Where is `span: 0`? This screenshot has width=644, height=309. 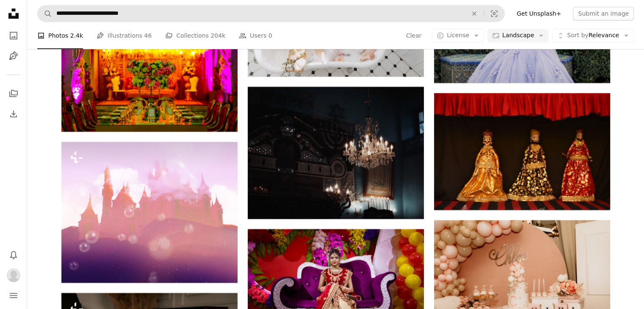 span: 0 is located at coordinates (270, 36).